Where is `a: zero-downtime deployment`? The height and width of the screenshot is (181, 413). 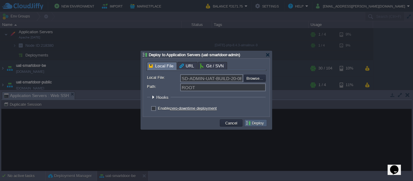 a: zero-downtime deployment is located at coordinates (193, 108).